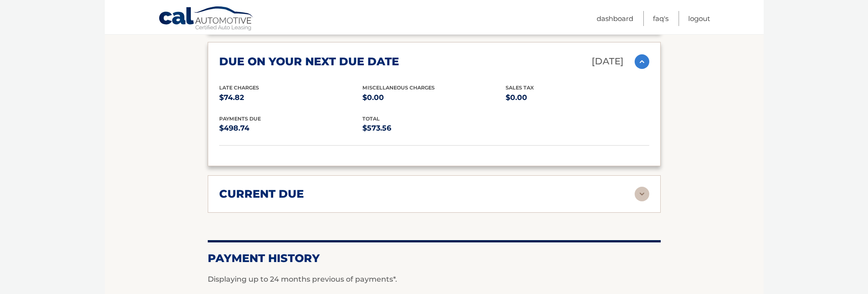  Describe the element at coordinates (615, 18) in the screenshot. I see `a: Dashboard` at that location.